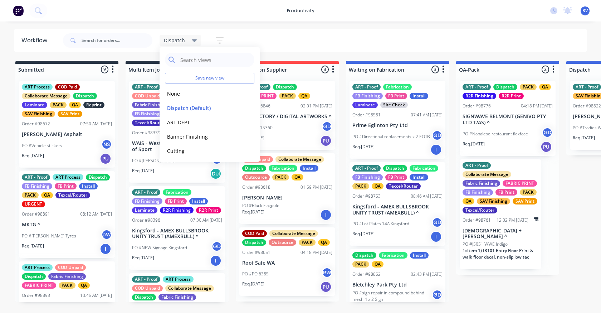  What do you see at coordinates (107, 144) in the screenshot?
I see `div: NS` at bounding box center [107, 144].